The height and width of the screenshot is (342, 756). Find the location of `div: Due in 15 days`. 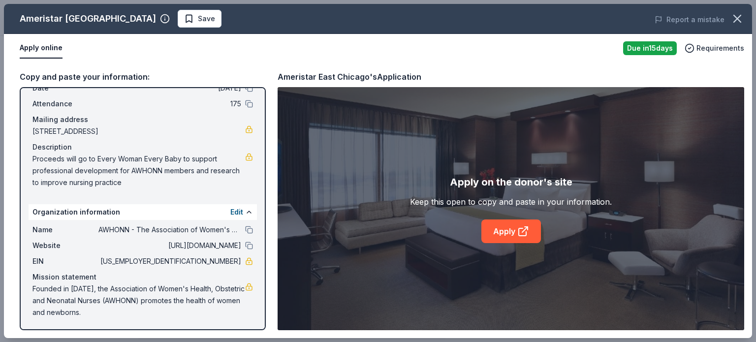

div: Due in 15 days is located at coordinates (650, 48).